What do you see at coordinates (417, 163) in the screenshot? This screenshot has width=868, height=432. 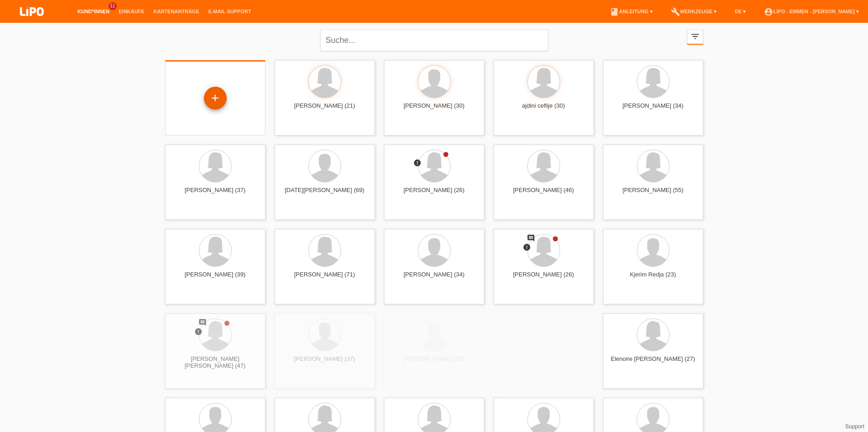 I see `div: Unbestätigt, in Bearbeitung` at bounding box center [417, 163].